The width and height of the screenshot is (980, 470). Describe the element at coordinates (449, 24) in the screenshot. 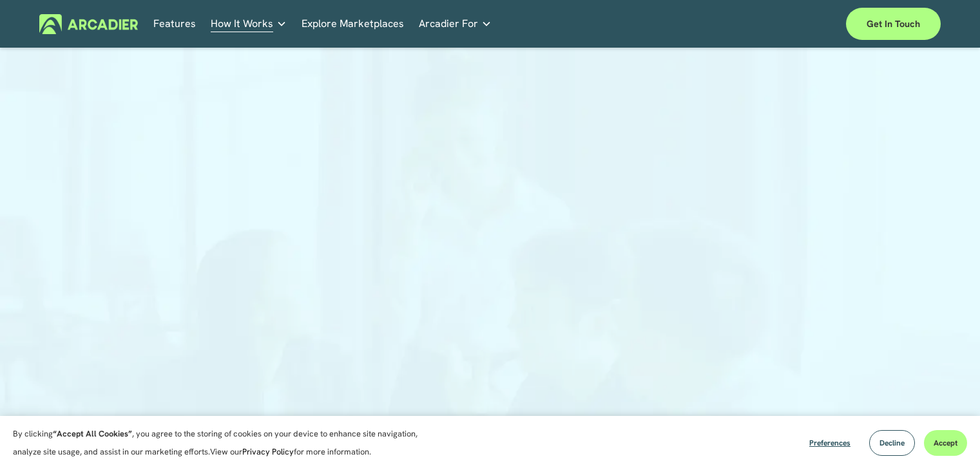

I see `span: Arcadier For` at that location.